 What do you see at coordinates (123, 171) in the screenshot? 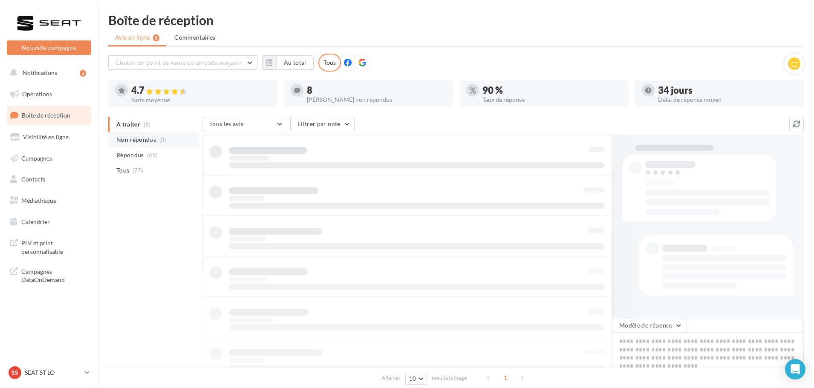
I see `span: Tous` at bounding box center [123, 171].